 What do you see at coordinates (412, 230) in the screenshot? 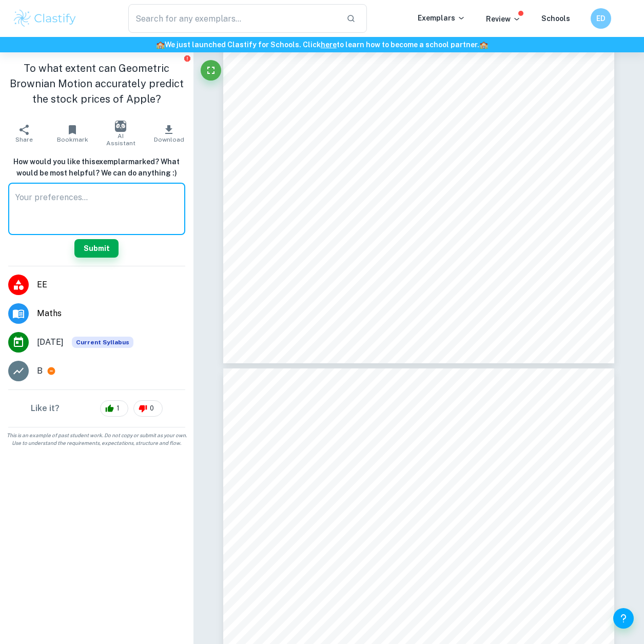
I see `span: appropriately reflected using reliable data. As a result, price forecasting helps businesses by` at bounding box center [412, 230].